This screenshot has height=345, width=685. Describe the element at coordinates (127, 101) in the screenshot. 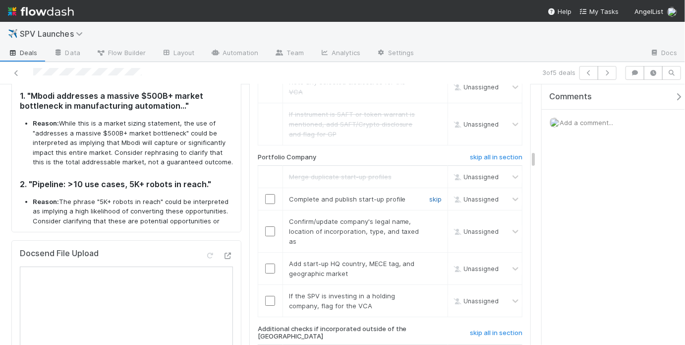

I see `h3: 1. "Mbodi addresses a massive $500B+ market bottleneck in manufacturing automation..."` at that location.